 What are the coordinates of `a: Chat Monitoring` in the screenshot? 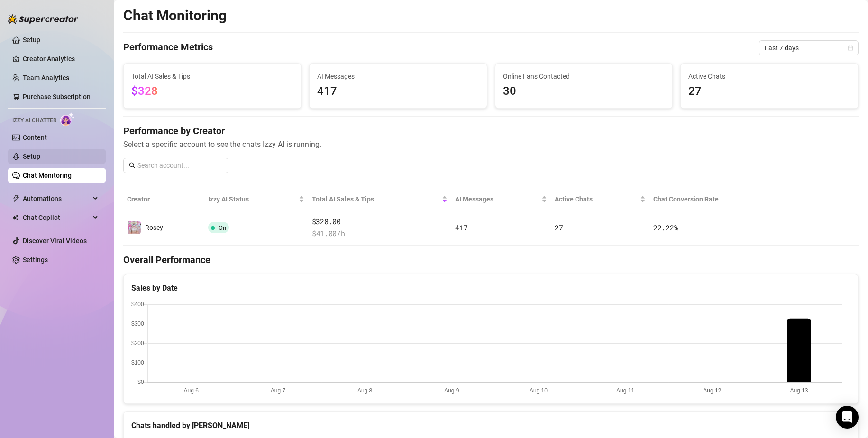 It's located at (47, 175).